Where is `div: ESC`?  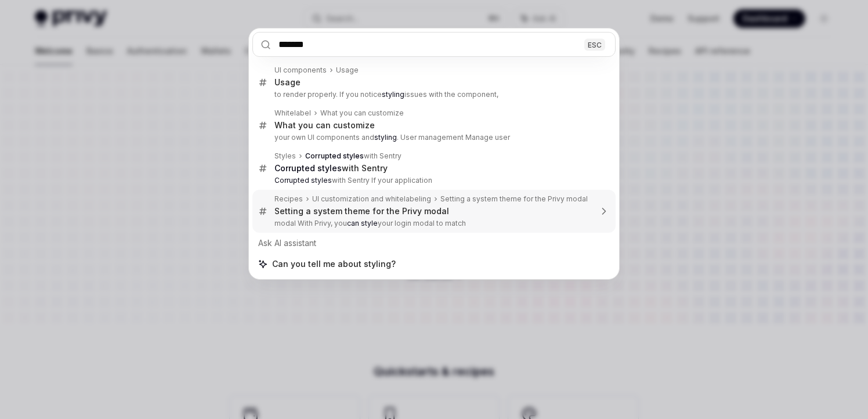 div: ESC is located at coordinates (595, 44).